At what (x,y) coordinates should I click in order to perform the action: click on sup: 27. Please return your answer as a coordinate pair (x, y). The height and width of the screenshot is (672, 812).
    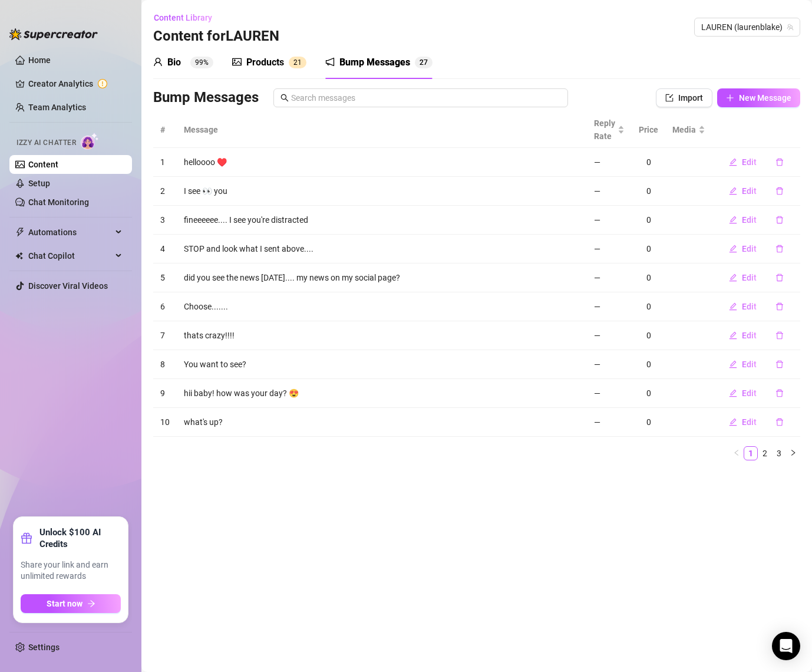
    Looking at the image, I should click on (424, 63).